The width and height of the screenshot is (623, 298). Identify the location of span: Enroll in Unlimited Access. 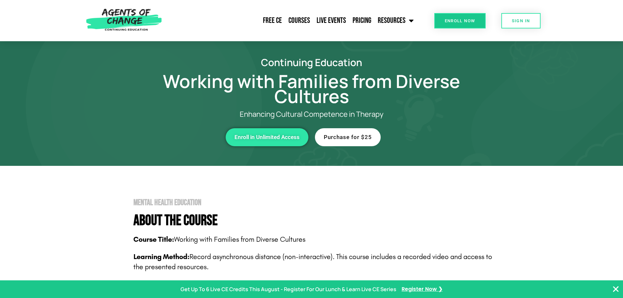
(267, 137).